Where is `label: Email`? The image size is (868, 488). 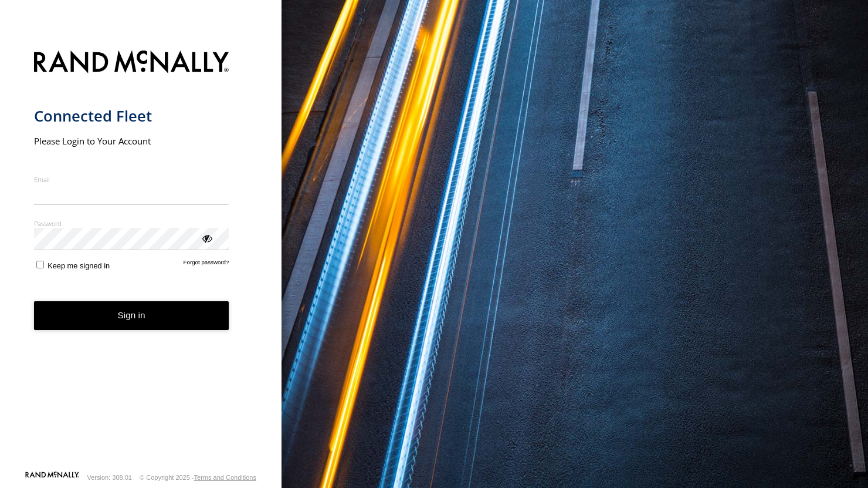 label: Email is located at coordinates (131, 179).